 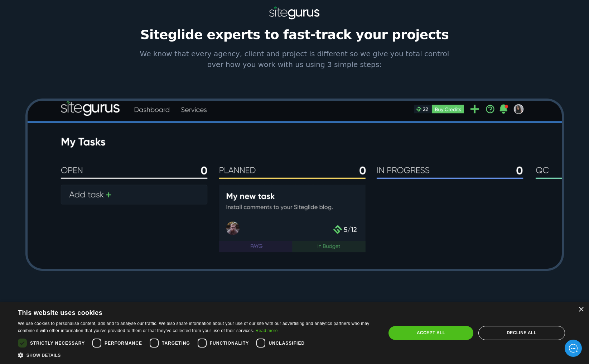 What do you see at coordinates (431, 333) in the screenshot?
I see `div: Accept all` at bounding box center [431, 333].